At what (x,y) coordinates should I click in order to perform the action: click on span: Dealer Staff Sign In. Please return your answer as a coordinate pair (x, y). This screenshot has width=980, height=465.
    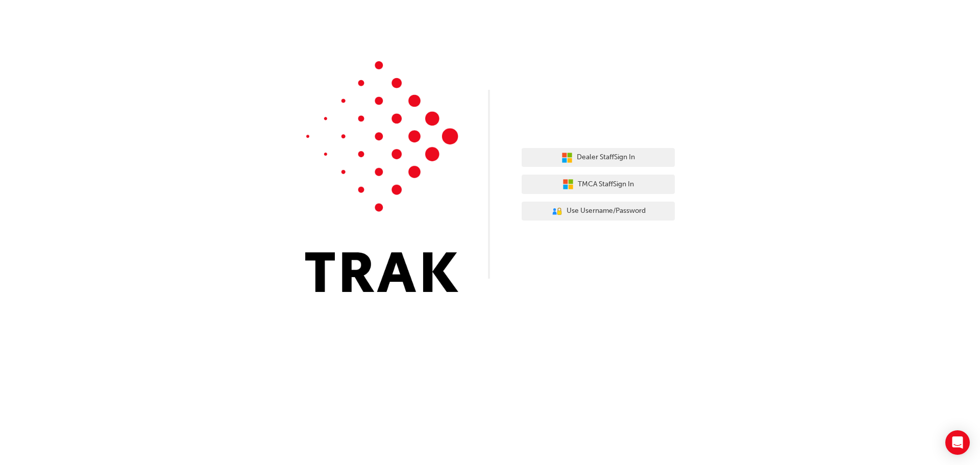
    Looking at the image, I should click on (606, 158).